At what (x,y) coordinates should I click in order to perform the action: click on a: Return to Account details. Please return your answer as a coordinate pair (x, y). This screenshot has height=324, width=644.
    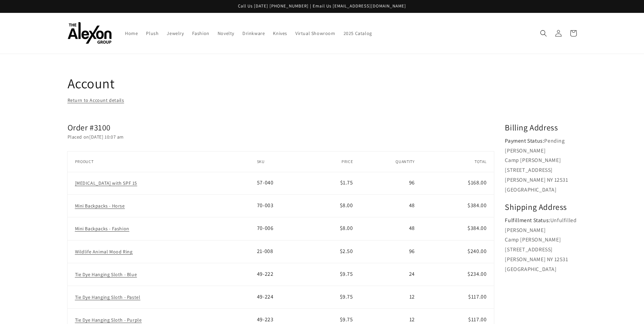
    Looking at the image, I should click on (96, 100).